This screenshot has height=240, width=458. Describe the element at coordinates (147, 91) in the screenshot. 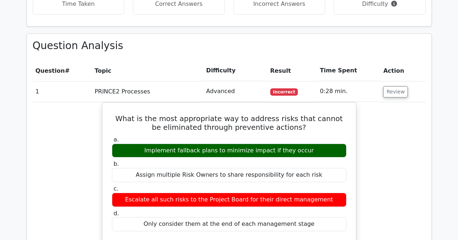

I see `td: PRINCE2 Processes` at that location.